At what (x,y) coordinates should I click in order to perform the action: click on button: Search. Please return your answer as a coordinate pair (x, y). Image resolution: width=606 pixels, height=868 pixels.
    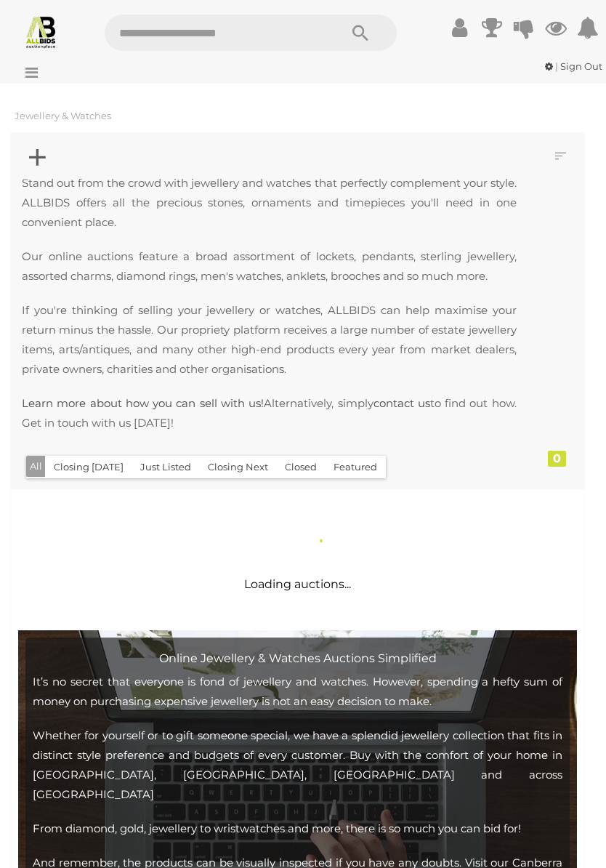
    Looking at the image, I should click on (360, 33).